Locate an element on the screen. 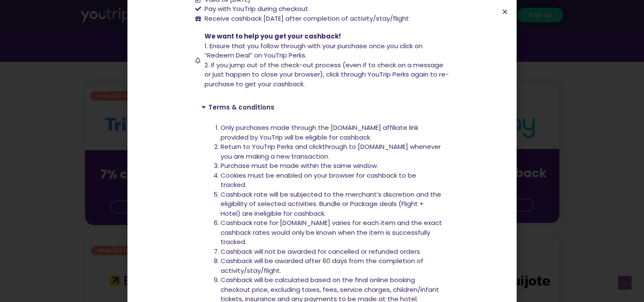  li: Cashback rate will be subjected to the merchant’s discretion and the eligibility of selected acti... is located at coordinates (331, 204).